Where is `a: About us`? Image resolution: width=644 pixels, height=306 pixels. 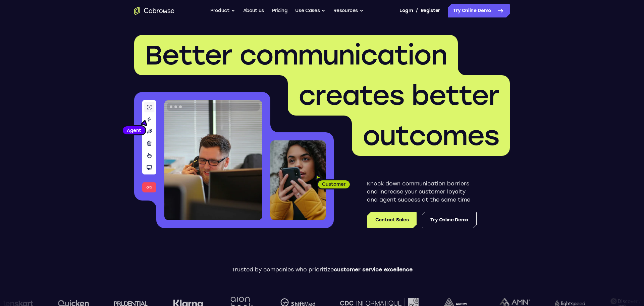 a: About us is located at coordinates (254, 11).